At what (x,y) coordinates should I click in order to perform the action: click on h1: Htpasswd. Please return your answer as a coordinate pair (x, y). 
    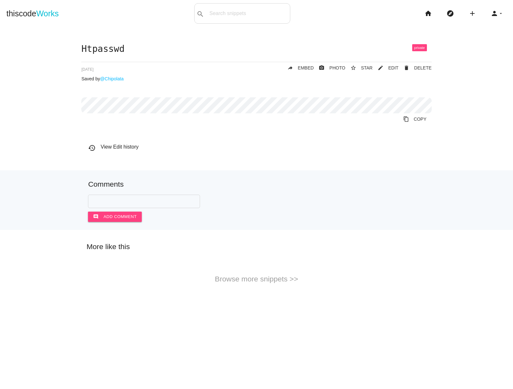
    Looking at the image, I should click on (257, 49).